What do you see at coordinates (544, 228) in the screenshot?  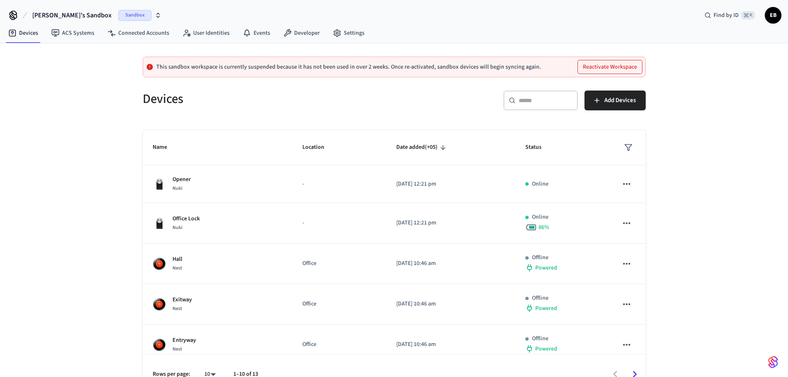 I see `span: 86 %` at bounding box center [544, 228].